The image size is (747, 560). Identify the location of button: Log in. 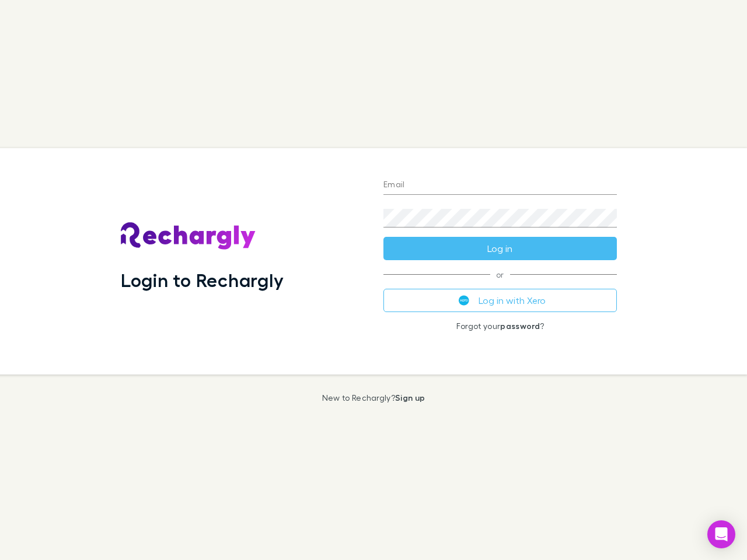
(500, 248).